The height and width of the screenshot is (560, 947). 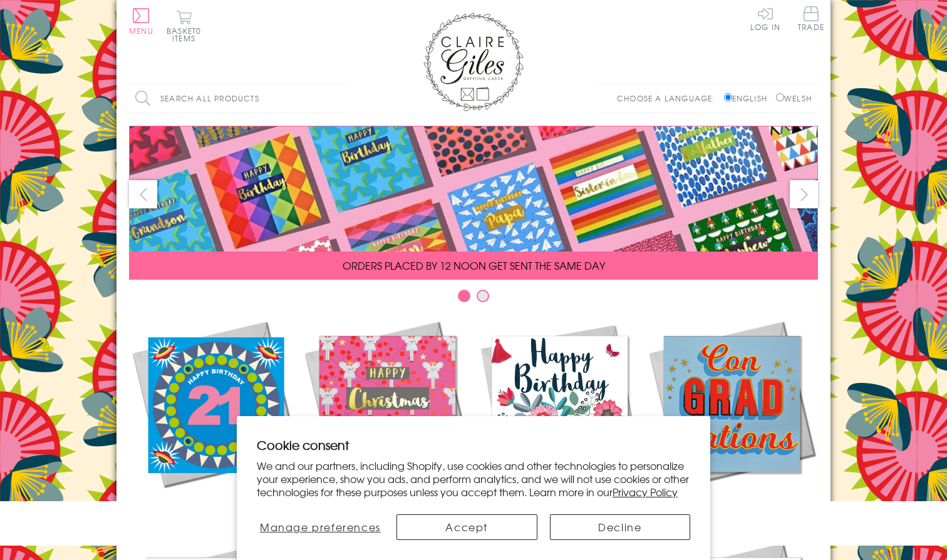 What do you see at coordinates (466, 528) in the screenshot?
I see `button: Accept` at bounding box center [466, 528].